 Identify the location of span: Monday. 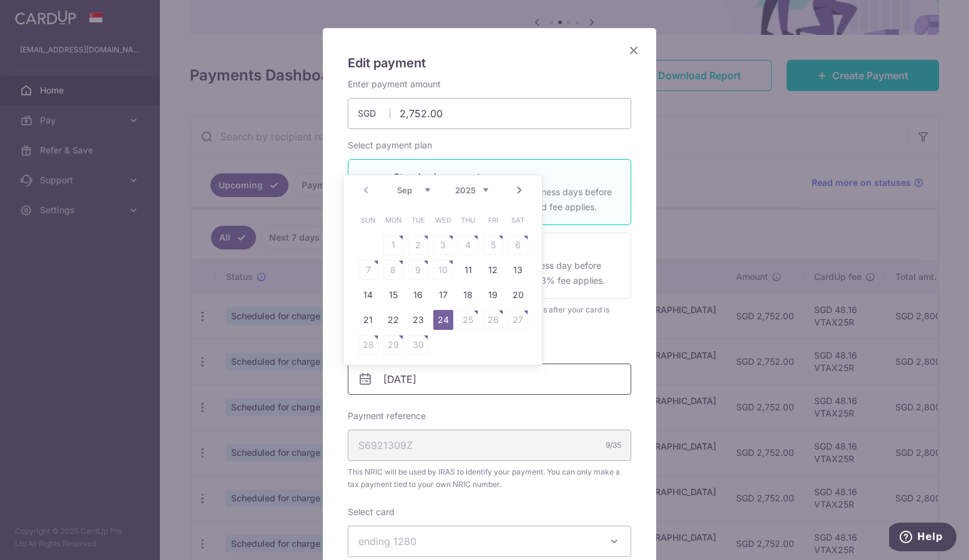
(394, 220).